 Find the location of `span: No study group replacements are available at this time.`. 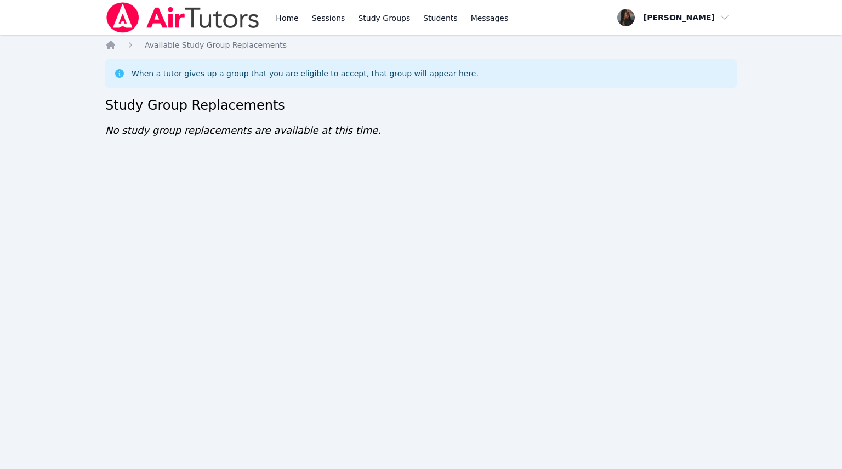

span: No study group replacements are available at this time. is located at coordinates (243, 130).